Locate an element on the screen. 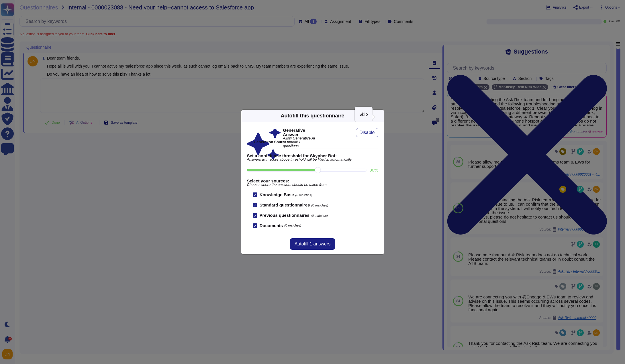 The image size is (625, 364). b: Select your sources: is located at coordinates (312, 181).